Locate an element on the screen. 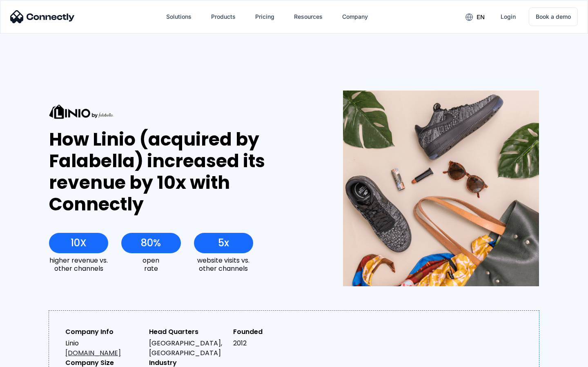 The height and width of the screenshot is (367, 588). div: Founded is located at coordinates (272, 332).